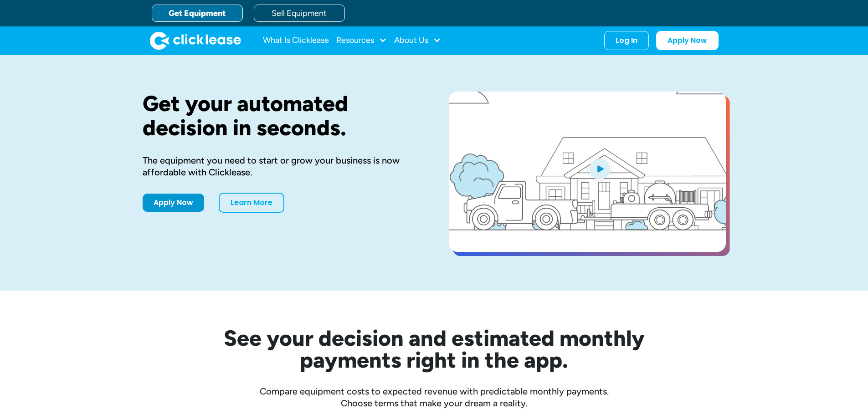  I want to click on div: The equipment you need to start or grow your business is now affordable with Clicklease., so click(281, 166).